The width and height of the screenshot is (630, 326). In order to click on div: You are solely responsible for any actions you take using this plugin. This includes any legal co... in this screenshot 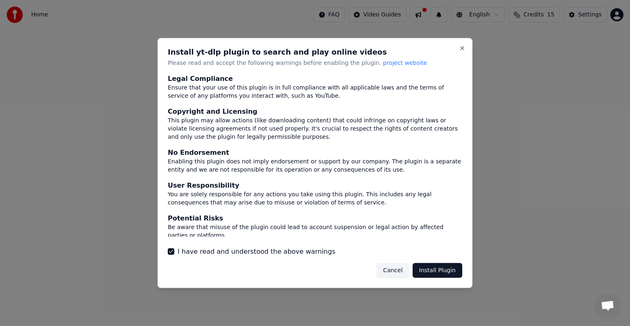, I will do `click(315, 198)`.